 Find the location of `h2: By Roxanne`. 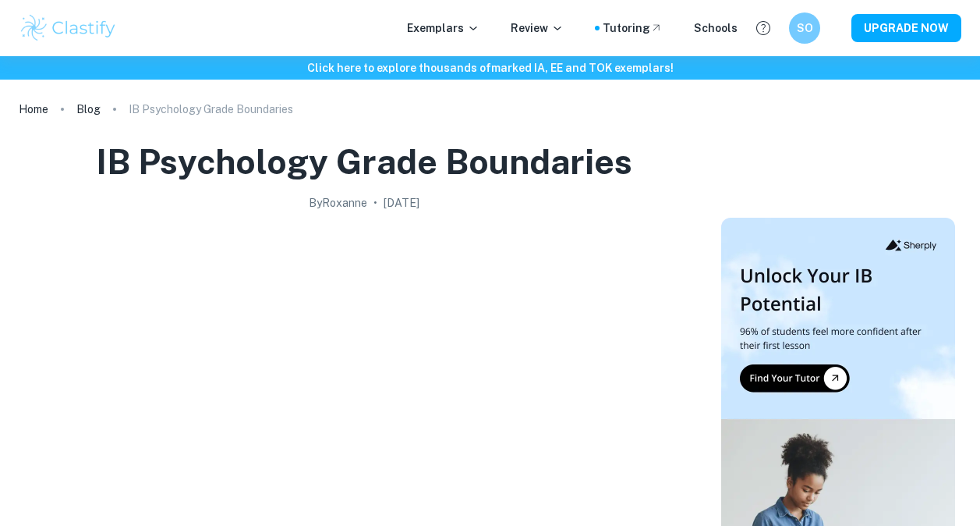

h2: By Roxanne is located at coordinates (338, 203).